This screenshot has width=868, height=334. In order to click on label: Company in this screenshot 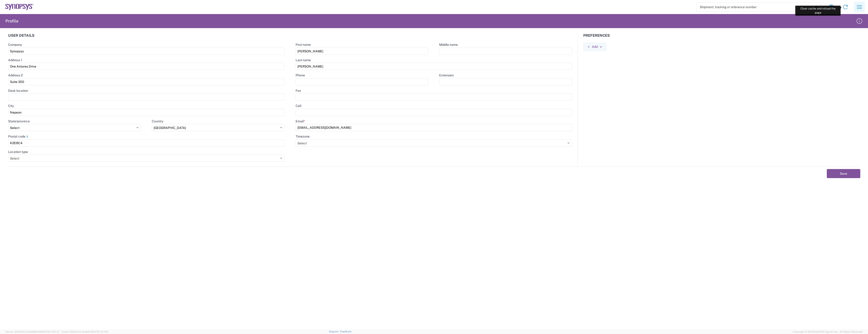, I will do `click(15, 44)`.